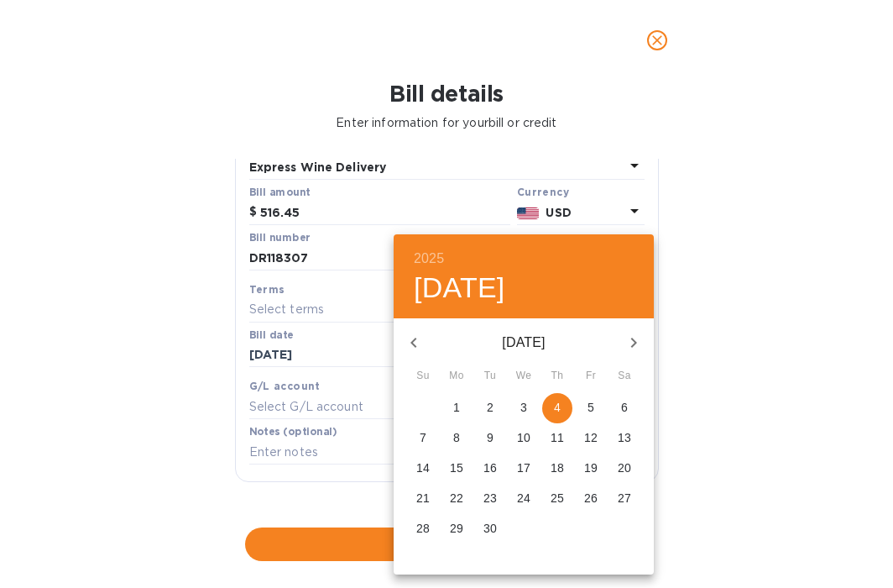 The image size is (893, 588). Describe the element at coordinates (457, 528) in the screenshot. I see `p: 29` at that location.